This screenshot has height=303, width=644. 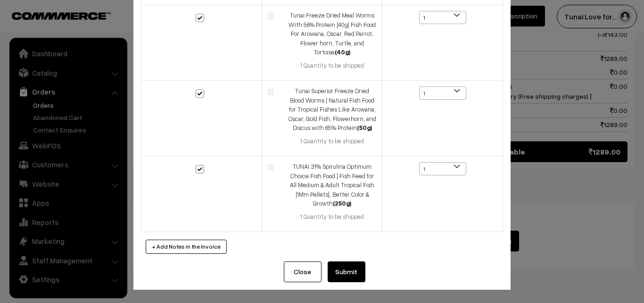 I want to click on strong: (40g), so click(x=342, y=52).